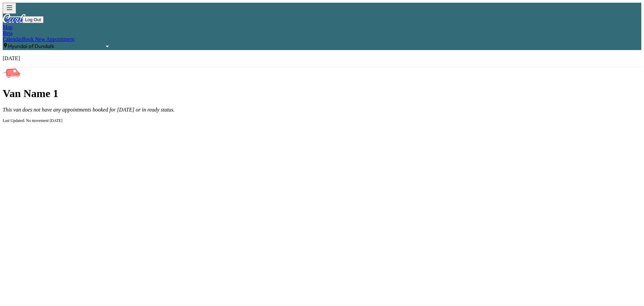 The height and width of the screenshot is (306, 644). Describe the element at coordinates (322, 33) in the screenshot. I see `div: Beta` at that location.